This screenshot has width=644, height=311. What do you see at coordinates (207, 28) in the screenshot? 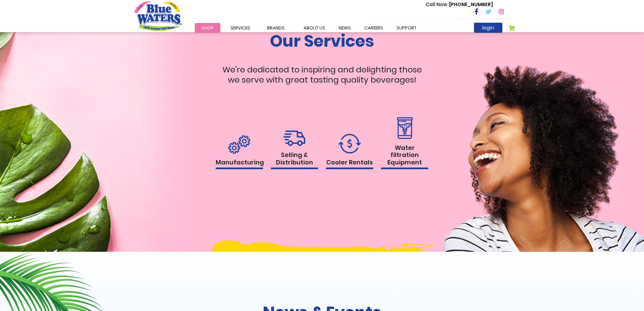
I see `span: Shop` at bounding box center [207, 28].